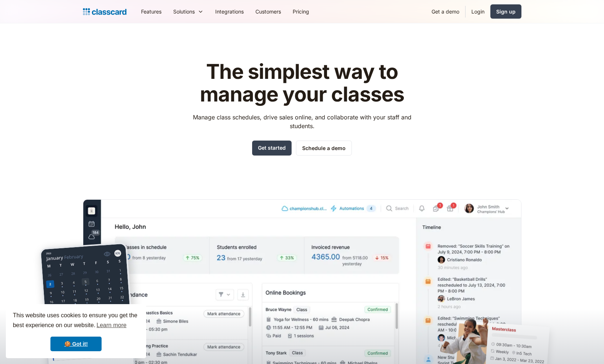  Describe the element at coordinates (229, 11) in the screenshot. I see `a: Integrations` at that location.